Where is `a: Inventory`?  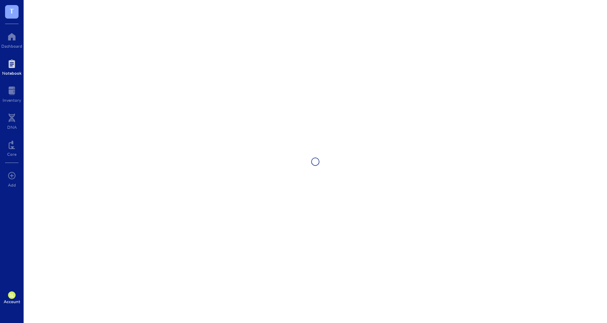 a: Inventory is located at coordinates (12, 93).